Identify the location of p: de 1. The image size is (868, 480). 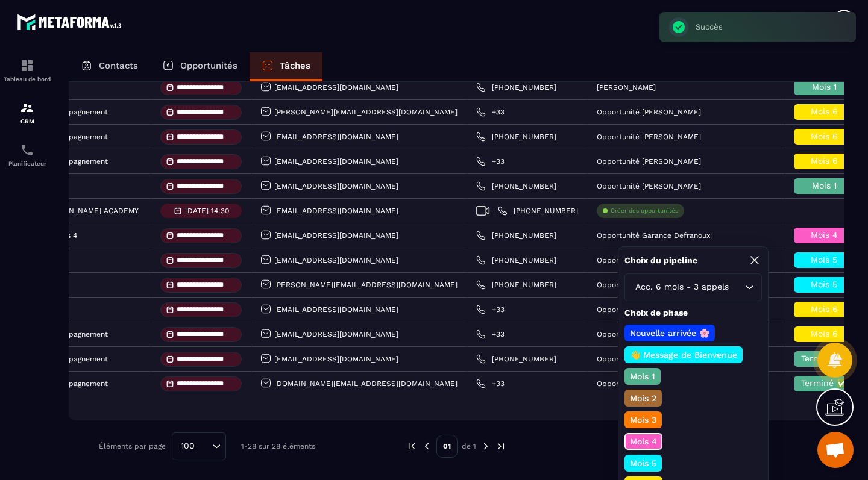
(469, 446).